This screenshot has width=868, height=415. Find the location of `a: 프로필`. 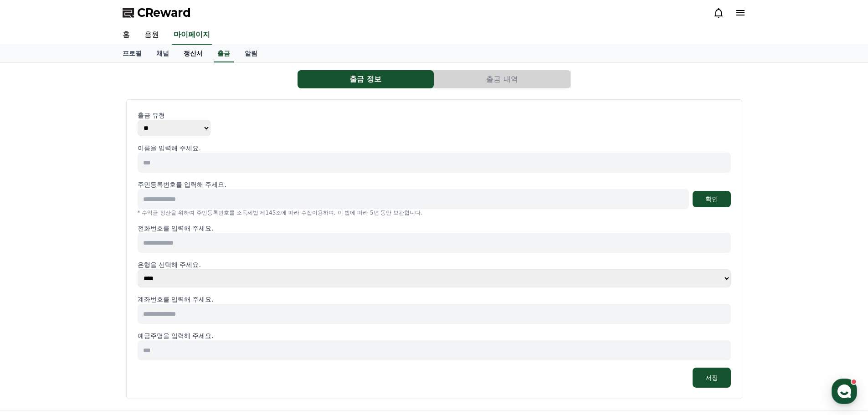

a: 프로필 is located at coordinates (132, 54).